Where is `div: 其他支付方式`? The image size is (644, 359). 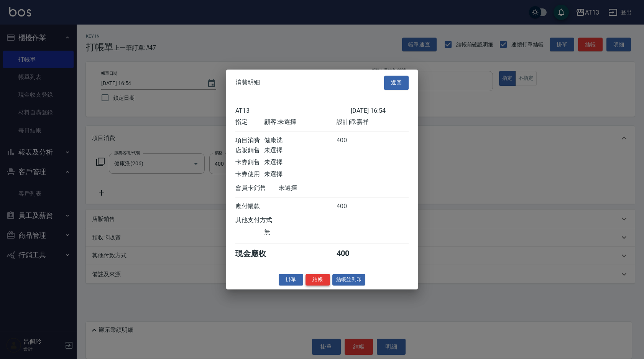
div: 其他支付方式 is located at coordinates (264, 220).